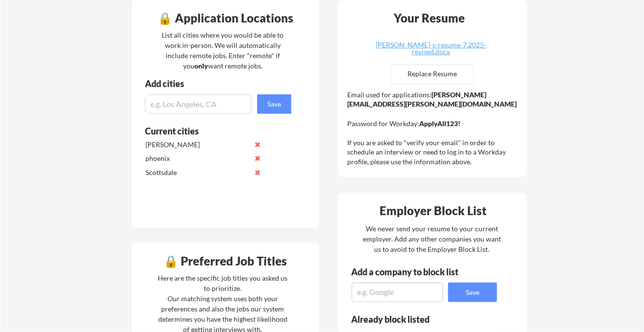 This screenshot has width=644, height=332. Describe the element at coordinates (219, 84) in the screenshot. I see `div: Add cities` at that location.